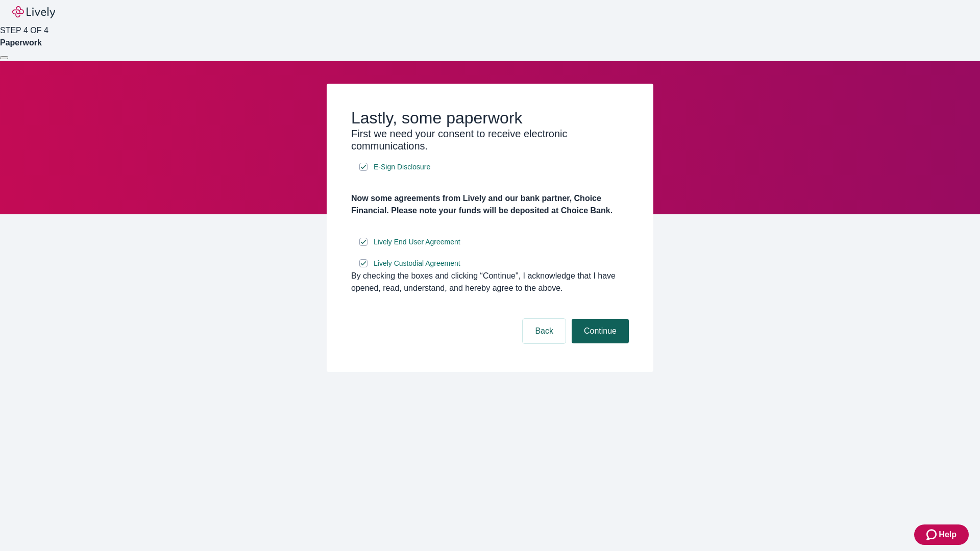  I want to click on span: Help, so click(948, 535).